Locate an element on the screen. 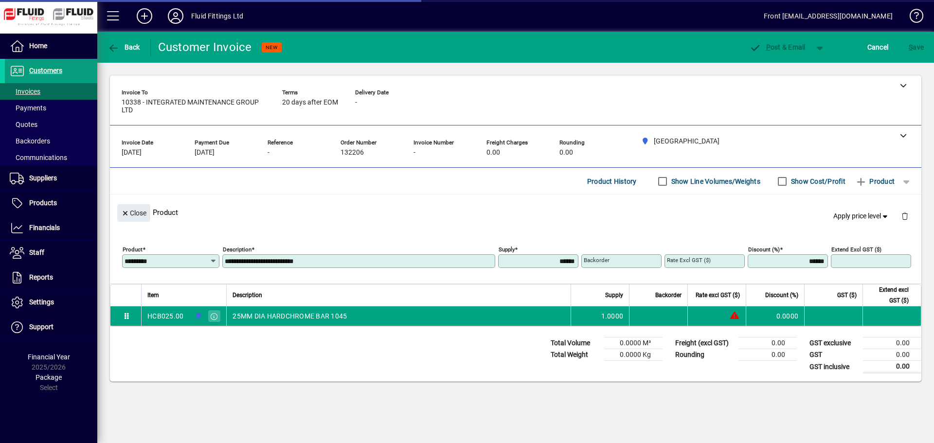 The image size is (934, 443). a: Payments is located at coordinates (51, 108).